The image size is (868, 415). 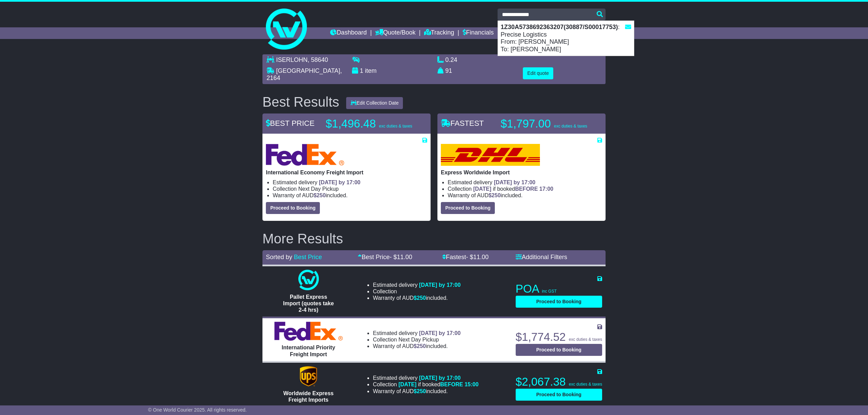 What do you see at coordinates (471, 384) in the screenshot?
I see `span: 15:00` at bounding box center [471, 384].